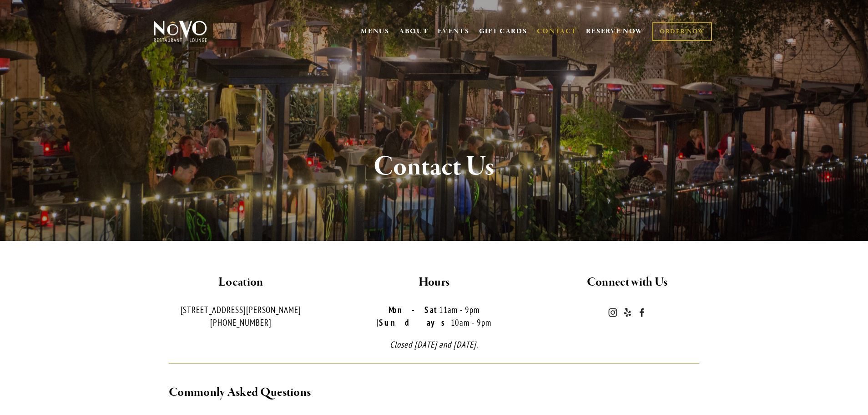 The image size is (868, 415). I want to click on a: GIFT CARDS, so click(503, 31).